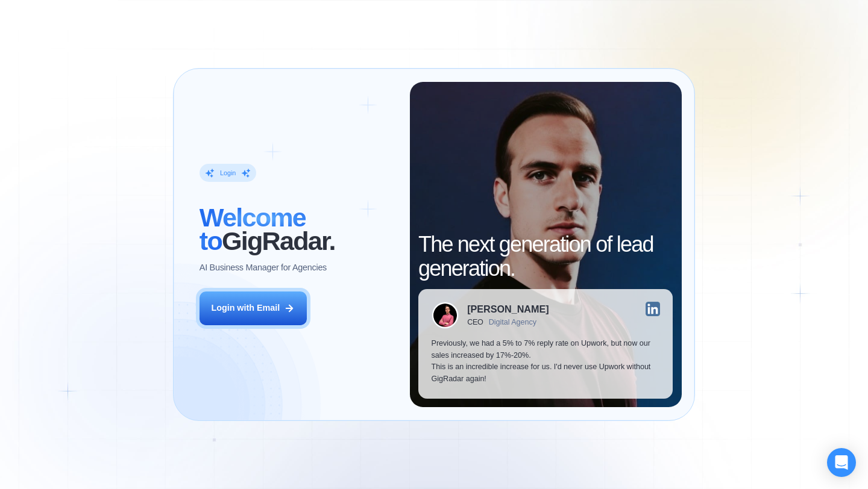 The height and width of the screenshot is (489, 868). What do you see at coordinates (252, 230) in the screenshot?
I see `span: Welcome to` at bounding box center [252, 230].